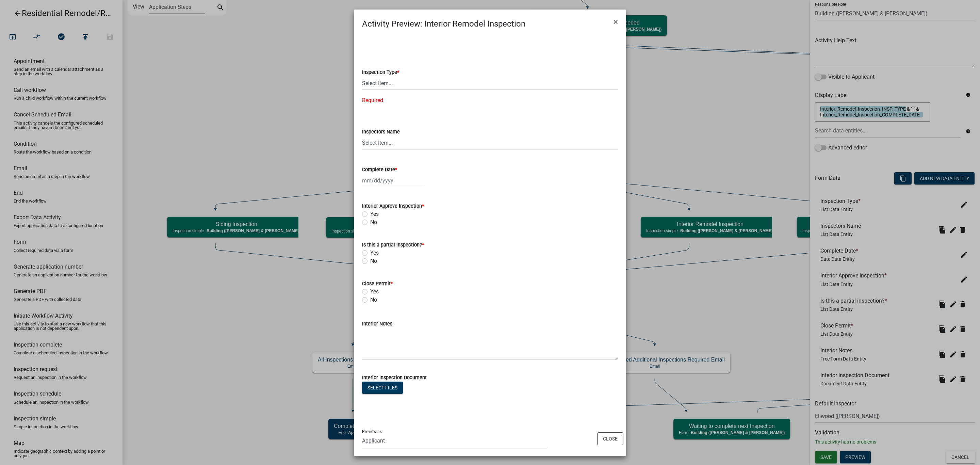 The height and width of the screenshot is (465, 980). What do you see at coordinates (380, 73) in the screenshot?
I see `label: Inspection Type` at bounding box center [380, 73].